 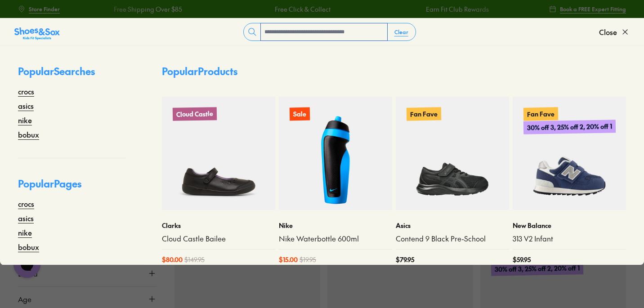 What do you see at coordinates (401, 32) in the screenshot?
I see `button: Clear` at bounding box center [401, 32].